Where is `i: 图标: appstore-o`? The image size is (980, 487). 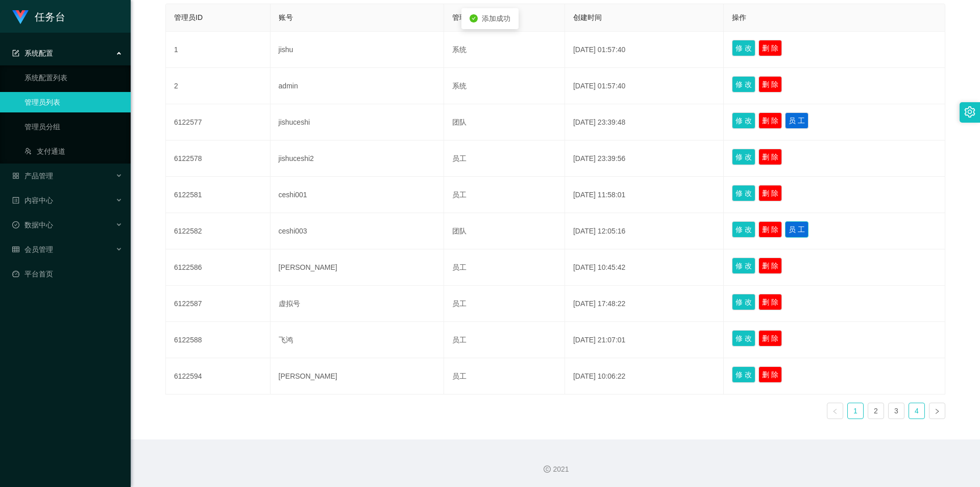
i: 图标: appstore-o is located at coordinates (16, 176).